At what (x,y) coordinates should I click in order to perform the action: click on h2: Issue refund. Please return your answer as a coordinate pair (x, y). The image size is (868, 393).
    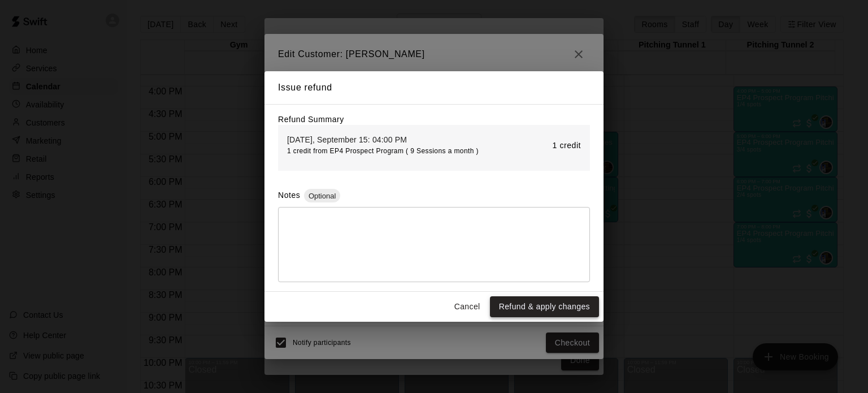
    Looking at the image, I should click on (434, 88).